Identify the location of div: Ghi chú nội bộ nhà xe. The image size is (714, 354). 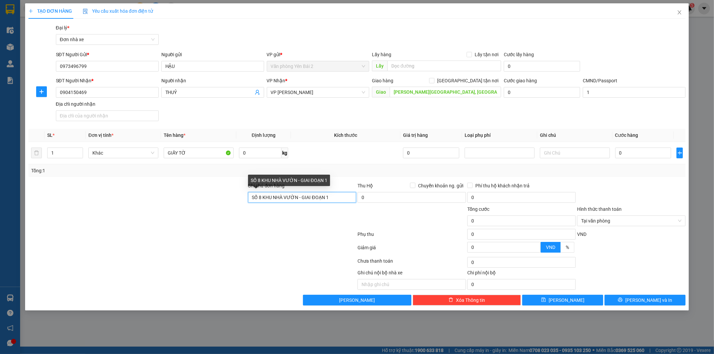
(412, 274).